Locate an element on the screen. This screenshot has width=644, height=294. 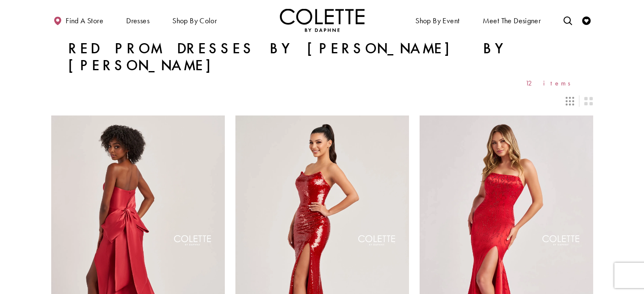
span: Find a store is located at coordinates (84, 21).